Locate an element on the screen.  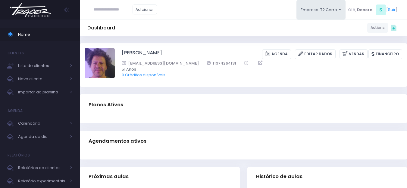
a: Actions is located at coordinates (377, 28).